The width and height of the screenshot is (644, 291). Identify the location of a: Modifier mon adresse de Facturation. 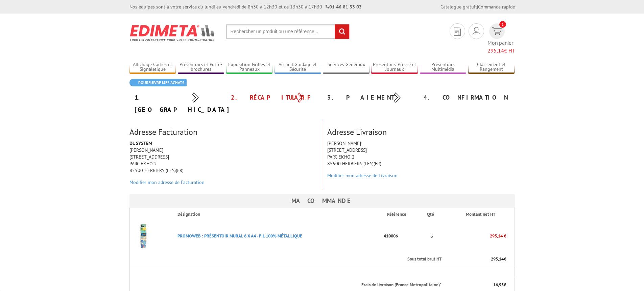
(167, 182).